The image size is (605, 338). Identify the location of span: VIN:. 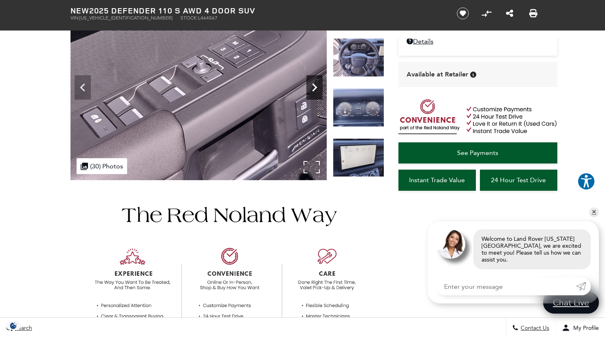
(75, 18).